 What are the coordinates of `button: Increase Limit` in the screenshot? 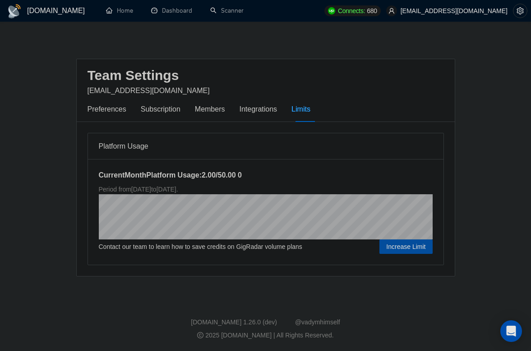 It's located at (406, 246).